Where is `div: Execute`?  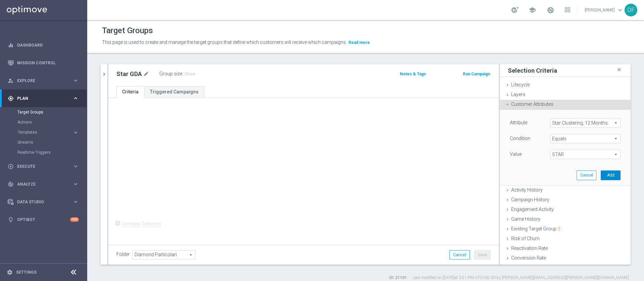
div: Execute is located at coordinates (40, 167).